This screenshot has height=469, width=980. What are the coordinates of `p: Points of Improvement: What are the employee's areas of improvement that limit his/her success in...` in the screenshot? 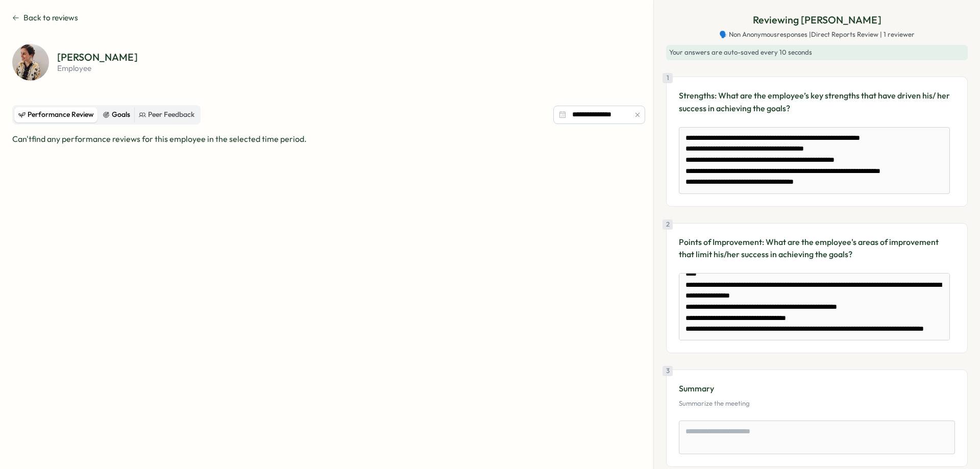 It's located at (817, 248).